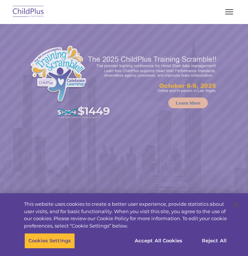 The height and width of the screenshot is (256, 248). I want to click on img: ChildPlus by Procare Solutions, so click(28, 12).